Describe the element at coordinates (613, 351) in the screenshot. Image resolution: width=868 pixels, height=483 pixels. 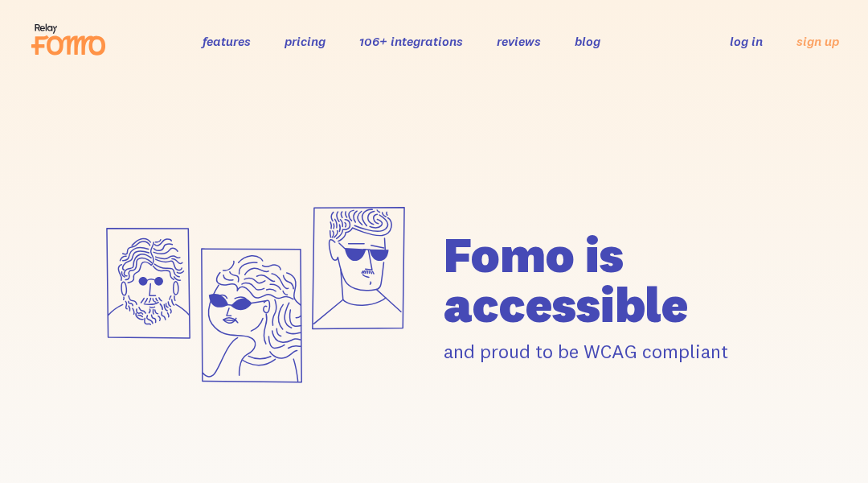
I see `p: and proud to be WCAG compliant` at that location.